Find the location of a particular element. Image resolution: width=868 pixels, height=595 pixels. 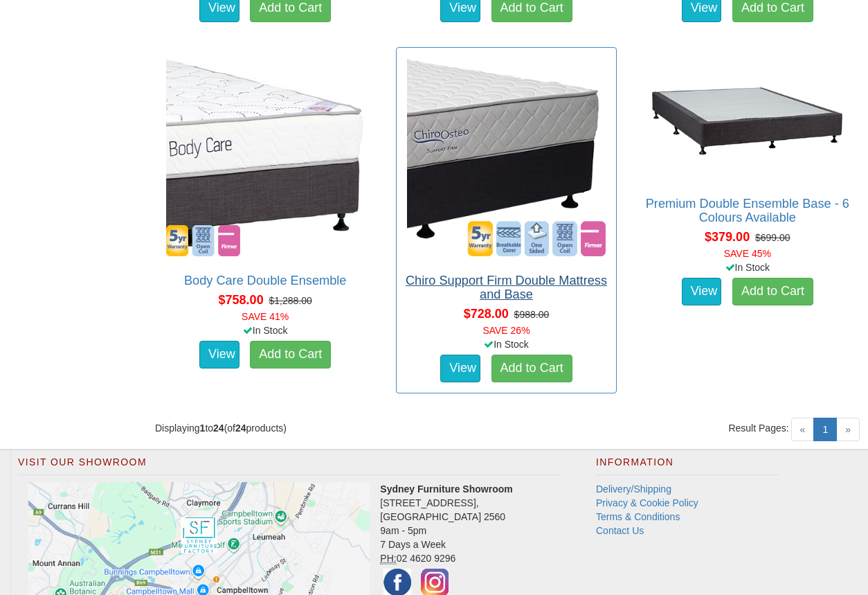

a: Chiro Support Firm Double Mattress and Base is located at coordinates (506, 287).